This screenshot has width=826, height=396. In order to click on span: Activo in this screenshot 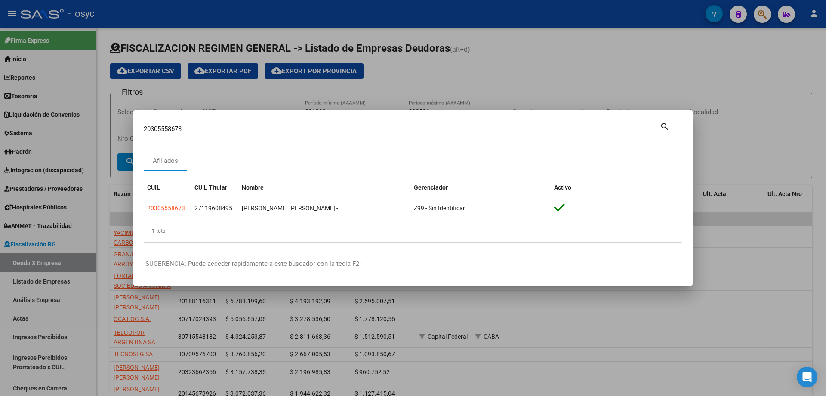, I will do `click(563, 187)`.